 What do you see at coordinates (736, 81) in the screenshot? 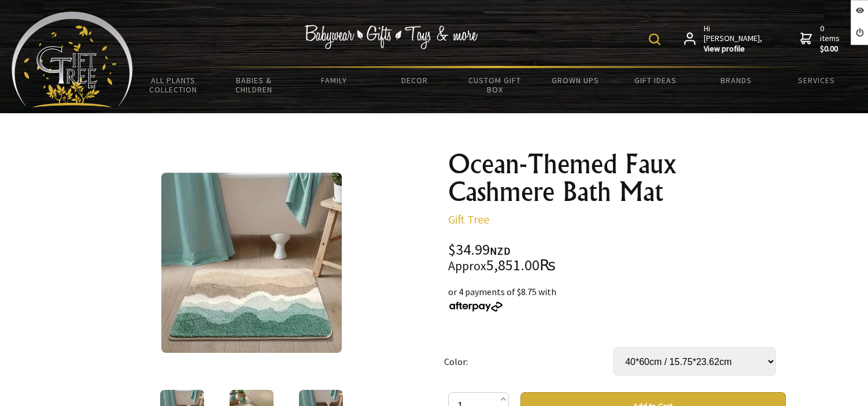
I see `a: Brands` at bounding box center [736, 81].